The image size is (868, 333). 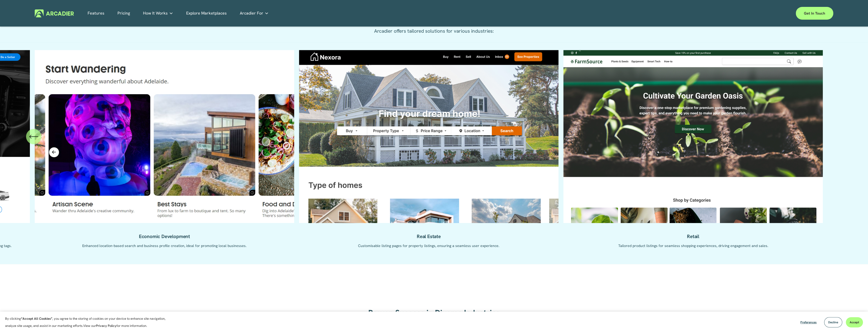 What do you see at coordinates (36, 319) in the screenshot?
I see `strong: “Accept All Cookies”` at bounding box center [36, 319].